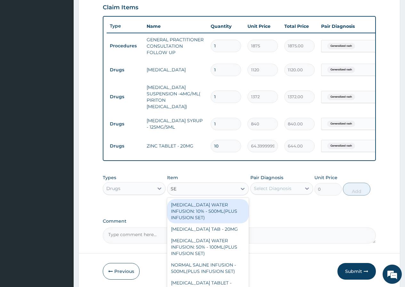 This screenshot has width=405, height=287. What do you see at coordinates (353, 26) in the screenshot?
I see `th: Pair Diagnosis` at bounding box center [353, 26].